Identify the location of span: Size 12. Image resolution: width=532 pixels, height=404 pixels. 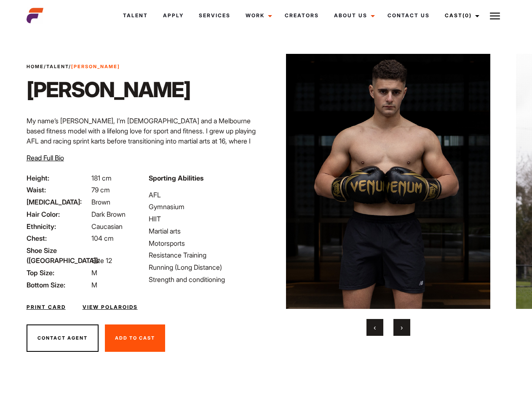
(102, 261).